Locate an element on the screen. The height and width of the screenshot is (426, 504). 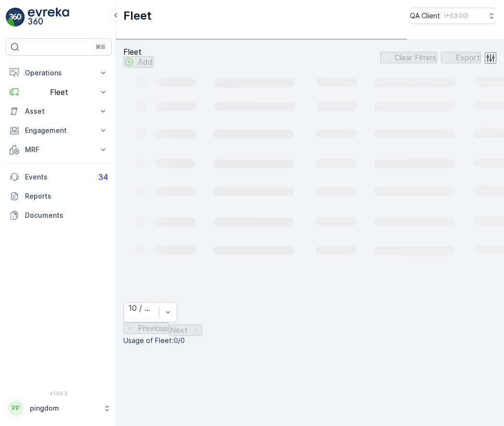
span: v 1.50.2 is located at coordinates (59, 393).